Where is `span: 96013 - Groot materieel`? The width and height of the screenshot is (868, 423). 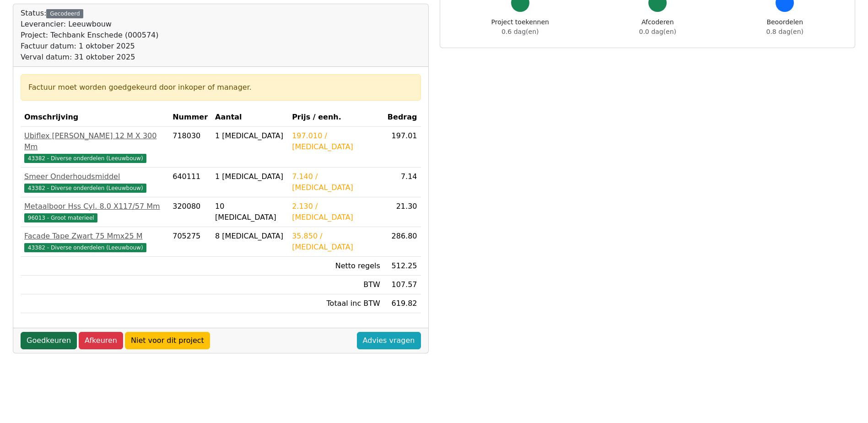 span: 96013 - Groot materieel is located at coordinates (61, 218).